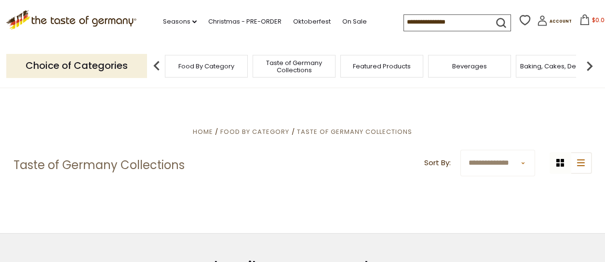 The image size is (605, 262). I want to click on a: Home, so click(203, 132).